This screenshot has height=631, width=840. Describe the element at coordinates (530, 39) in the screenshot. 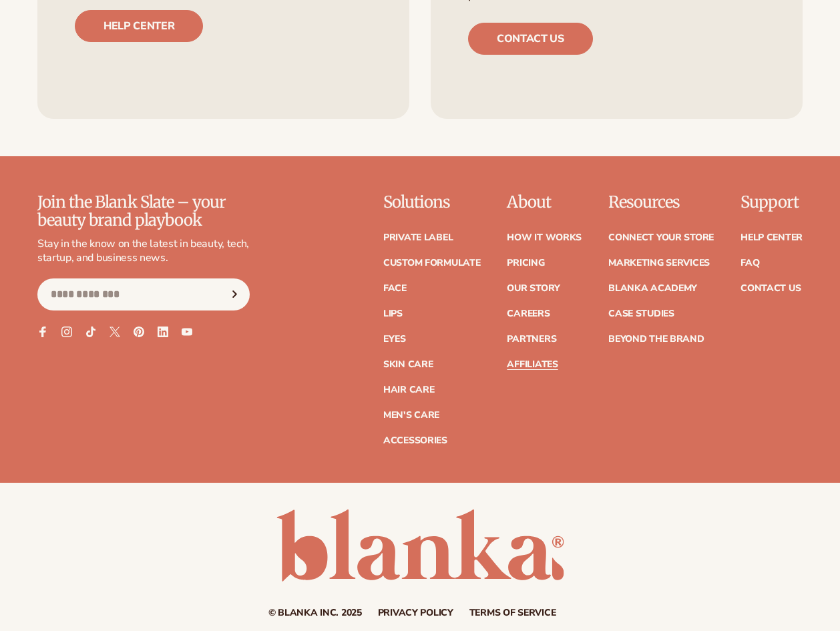

I see `a: Contact us` at that location.